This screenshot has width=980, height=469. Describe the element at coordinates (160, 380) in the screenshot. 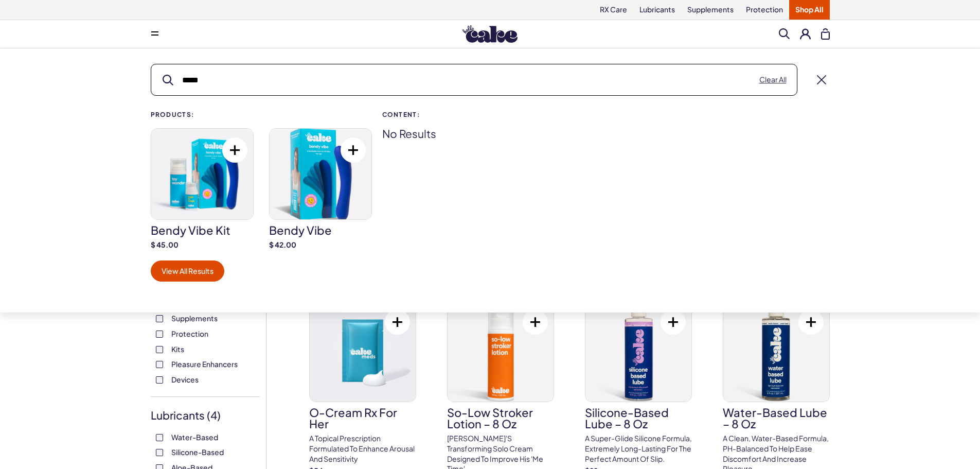

I see `input: Devices` at that location.